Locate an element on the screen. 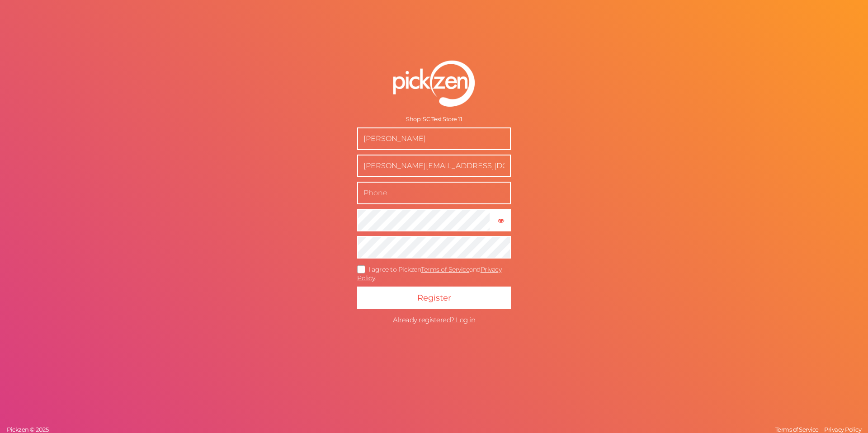  span: Register is located at coordinates (434, 298).